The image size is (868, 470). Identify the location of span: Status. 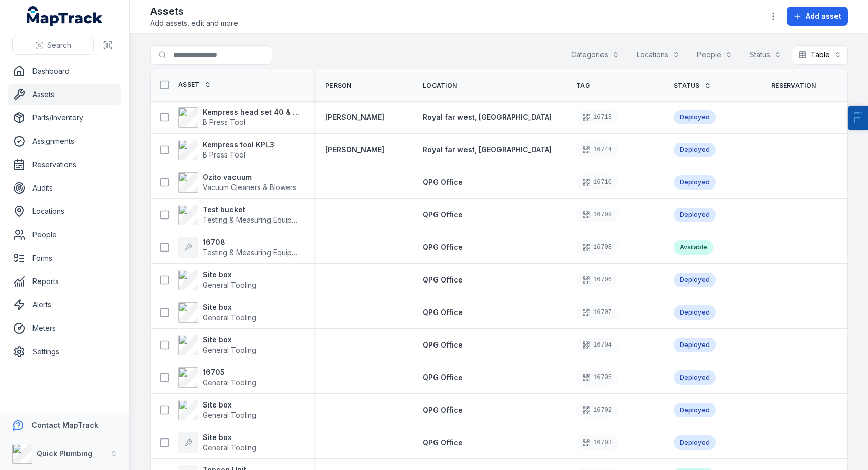
(687, 86).